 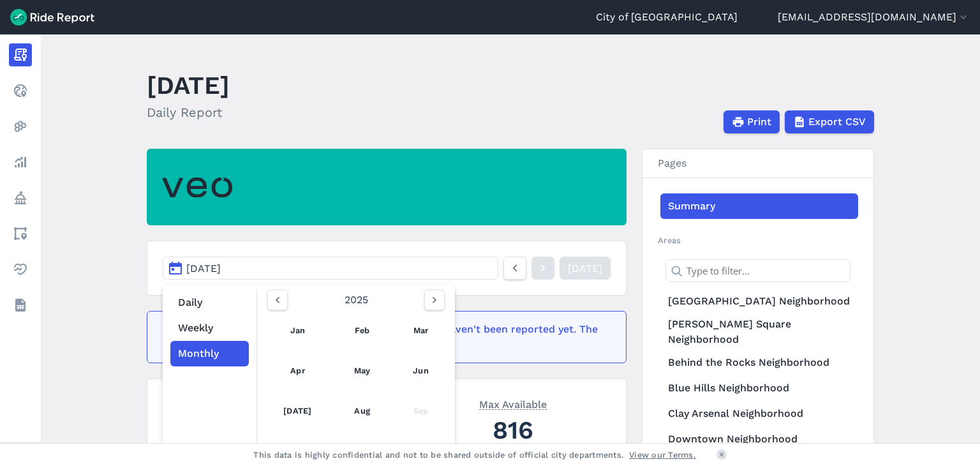 I want to click on h2: Areas, so click(x=758, y=240).